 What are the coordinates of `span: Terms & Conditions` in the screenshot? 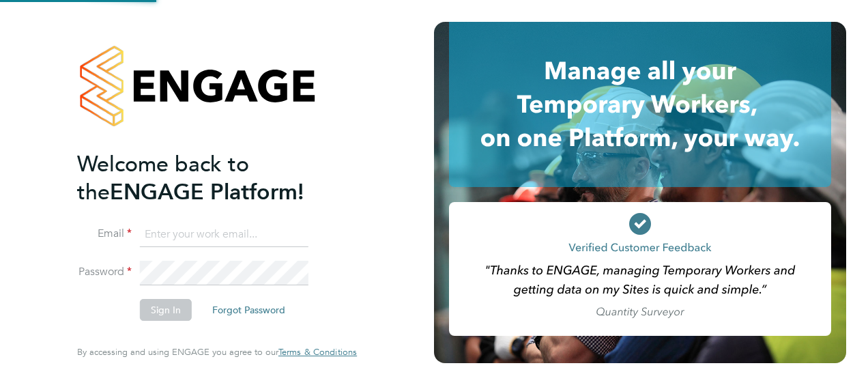 It's located at (317, 352).